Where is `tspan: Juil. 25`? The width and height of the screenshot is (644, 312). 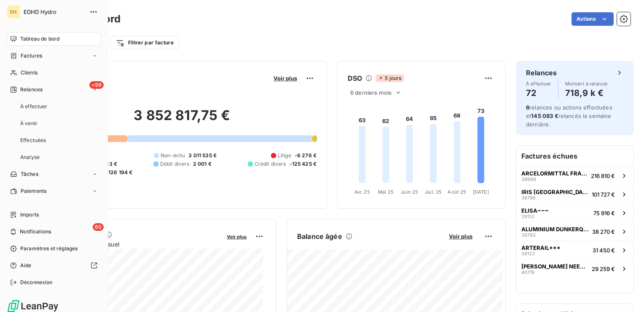 tspan: Juil. 25 is located at coordinates (434, 192).